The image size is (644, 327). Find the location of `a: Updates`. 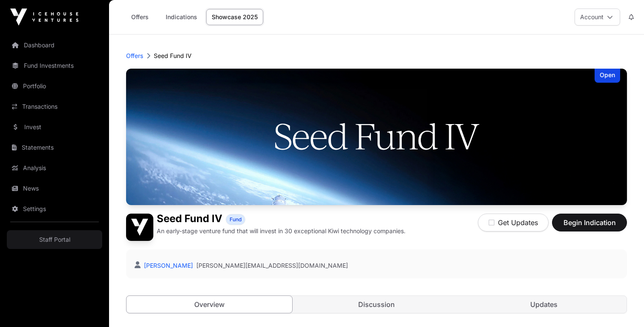

a: Updates is located at coordinates (544, 305).